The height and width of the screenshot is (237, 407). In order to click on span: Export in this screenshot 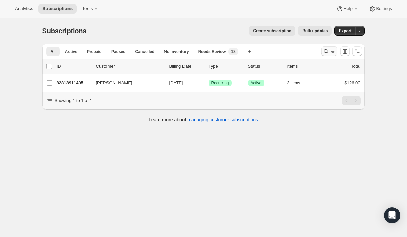, I will do `click(345, 31)`.